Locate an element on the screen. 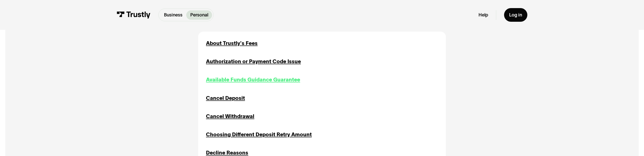 This screenshot has width=644, height=156. div: Cancel Deposit is located at coordinates (226, 98).